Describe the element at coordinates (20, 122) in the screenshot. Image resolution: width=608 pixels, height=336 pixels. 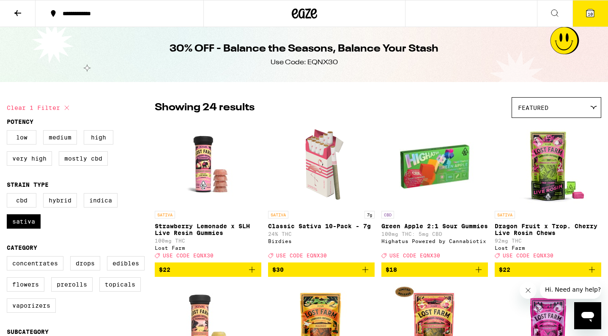
I see `legend: Potency` at that location.